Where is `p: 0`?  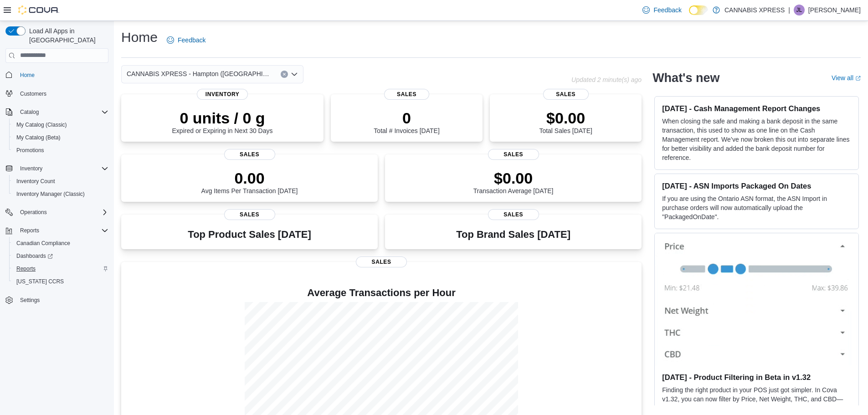 p: 0 is located at coordinates (407, 118).